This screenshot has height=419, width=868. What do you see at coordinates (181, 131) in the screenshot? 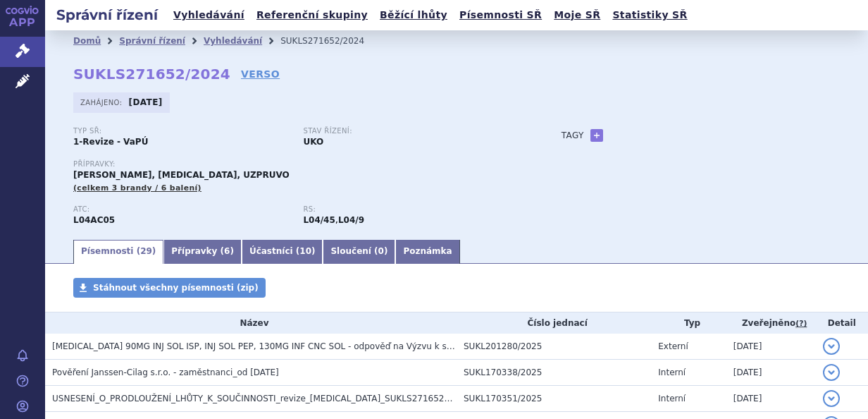
I see `p: Typ SŘ:` at bounding box center [181, 131].